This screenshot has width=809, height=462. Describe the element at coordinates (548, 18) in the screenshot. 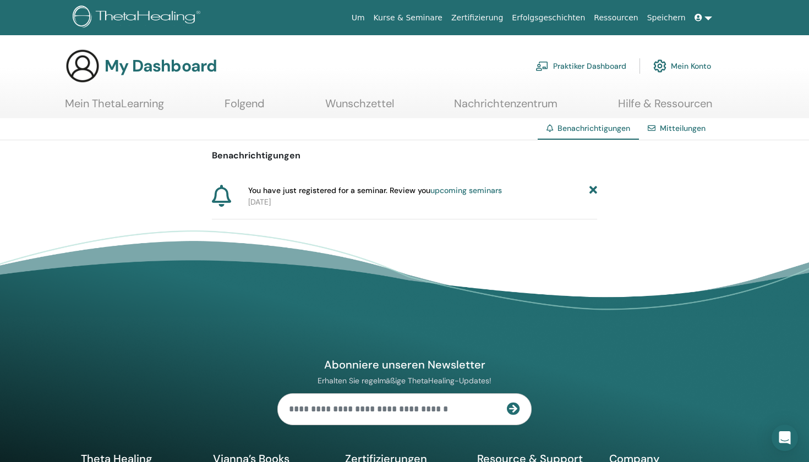

I see `a: Erfolgsgeschichten` at that location.